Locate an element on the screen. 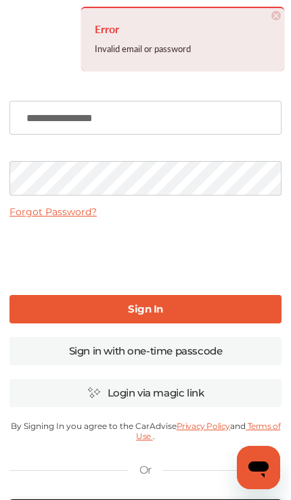 The image size is (291, 500). a: Login via magic link is located at coordinates (145, 393).